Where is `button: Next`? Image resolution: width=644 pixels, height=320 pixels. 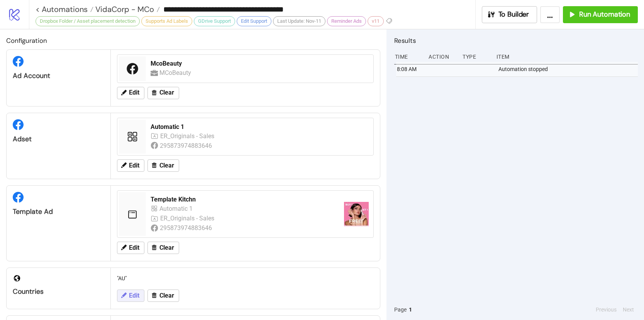 button: Next is located at coordinates (628, 309).